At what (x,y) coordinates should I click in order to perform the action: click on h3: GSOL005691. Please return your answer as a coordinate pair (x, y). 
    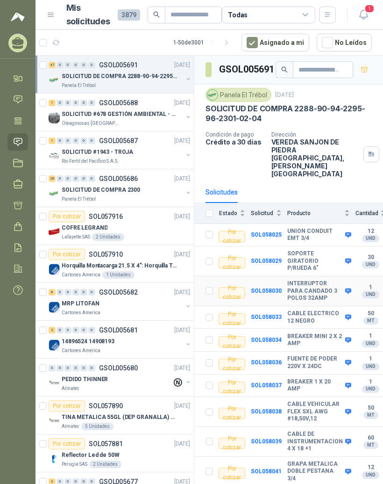
    Looking at the image, I should click on (247, 69).